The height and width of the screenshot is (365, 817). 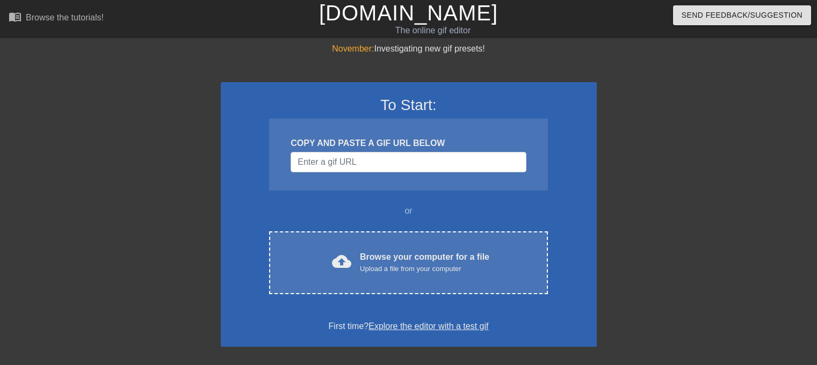 I want to click on a: Explore the editor with a test gif, so click(x=428, y=326).